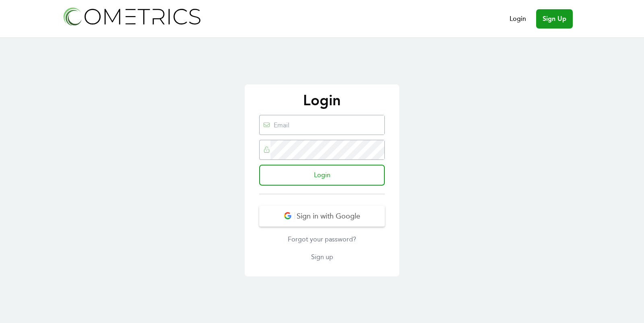 The height and width of the screenshot is (323, 644). Describe the element at coordinates (554, 19) in the screenshot. I see `a: Sign Up` at that location.